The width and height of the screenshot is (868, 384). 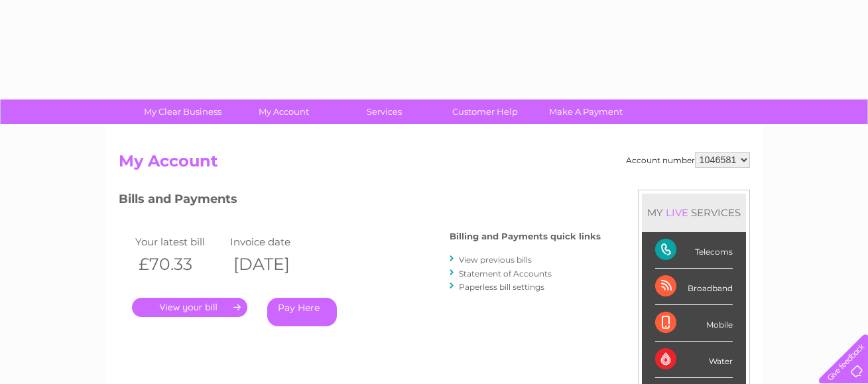 I want to click on h3: Bills and Payments, so click(x=360, y=201).